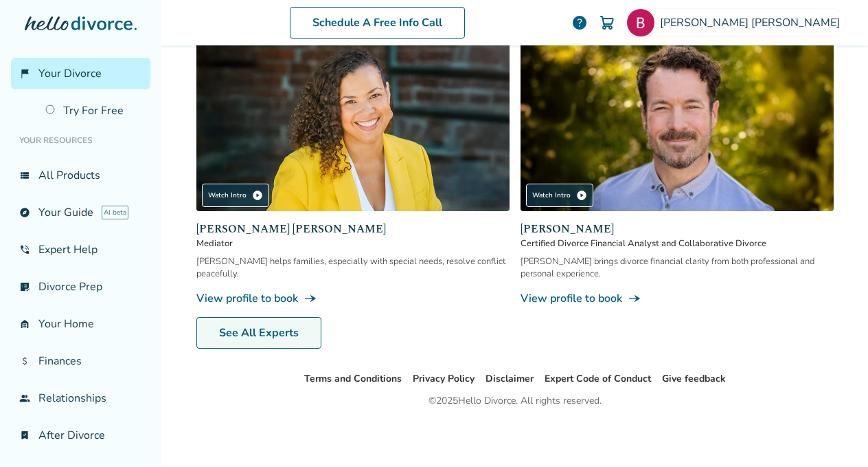  Describe the element at coordinates (70, 73) in the screenshot. I see `span: Your Divorce` at that location.